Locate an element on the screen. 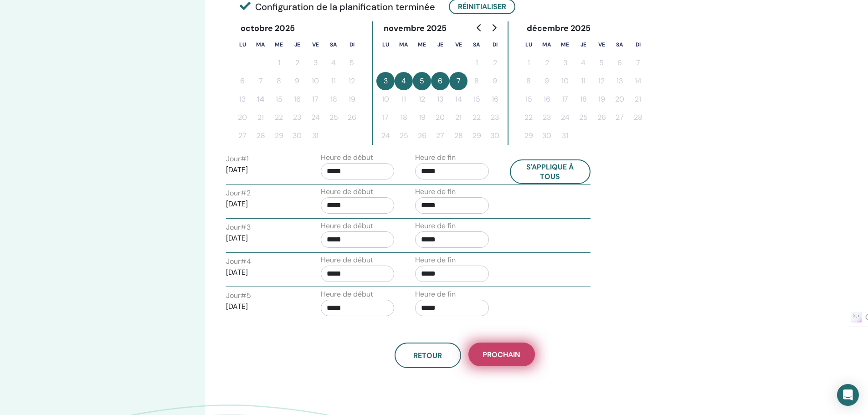 The width and height of the screenshot is (868, 415). button: Retour is located at coordinates (427, 355).